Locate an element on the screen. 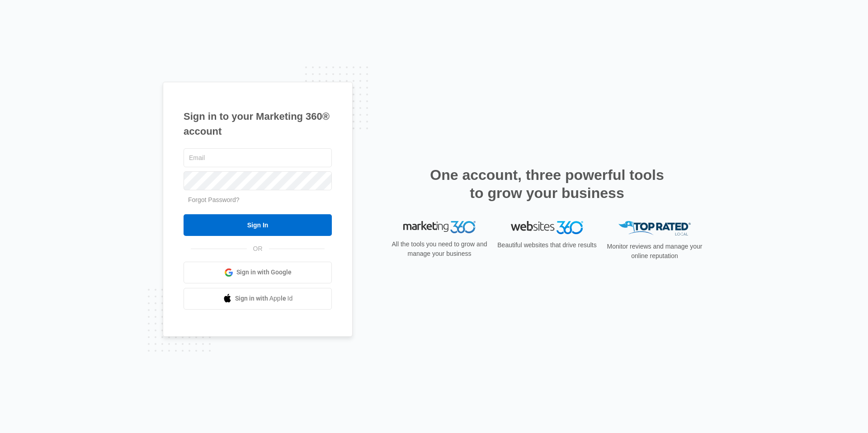  img: Marketing 360 is located at coordinates (439, 227).